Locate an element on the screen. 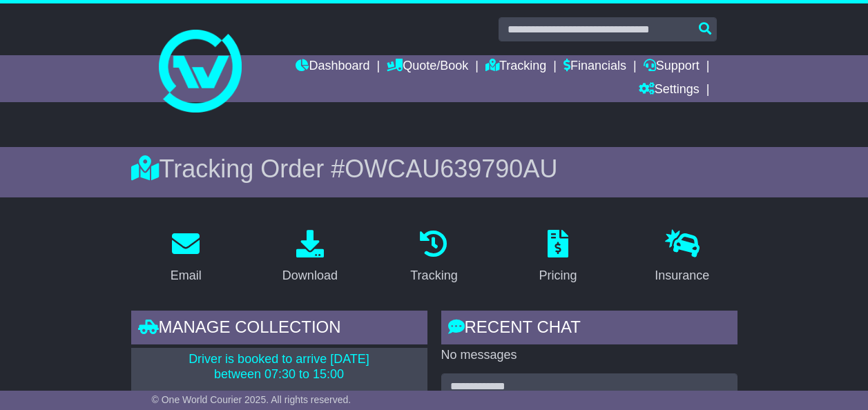 The image size is (868, 410). div: Download is located at coordinates (310, 275).